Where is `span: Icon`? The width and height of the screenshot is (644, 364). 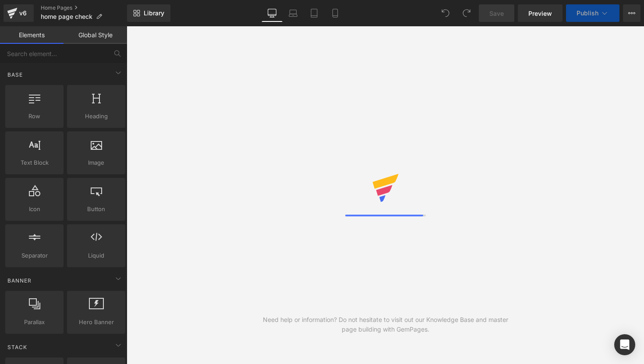 span: Icon is located at coordinates (34, 209).